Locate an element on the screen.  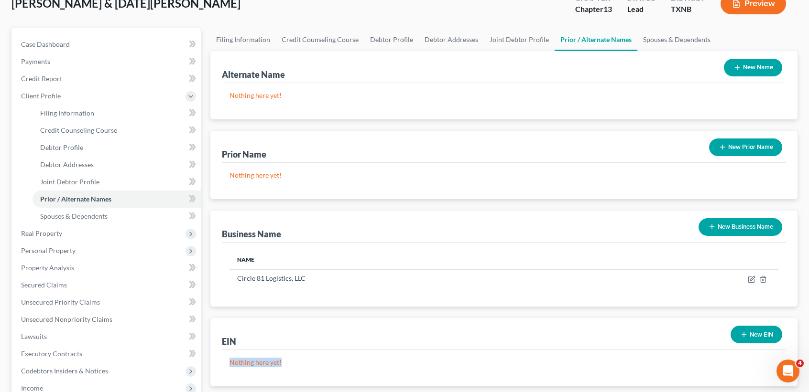
div: Alternate Name is located at coordinates (253, 75).